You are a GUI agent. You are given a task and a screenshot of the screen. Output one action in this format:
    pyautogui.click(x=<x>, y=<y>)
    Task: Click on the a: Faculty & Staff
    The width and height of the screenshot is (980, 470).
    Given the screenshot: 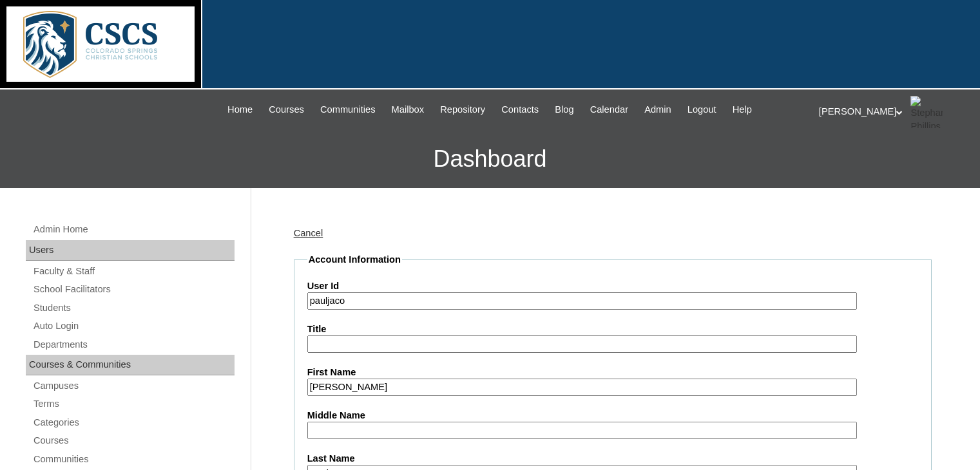 What is the action you would take?
    pyautogui.click(x=134, y=272)
    